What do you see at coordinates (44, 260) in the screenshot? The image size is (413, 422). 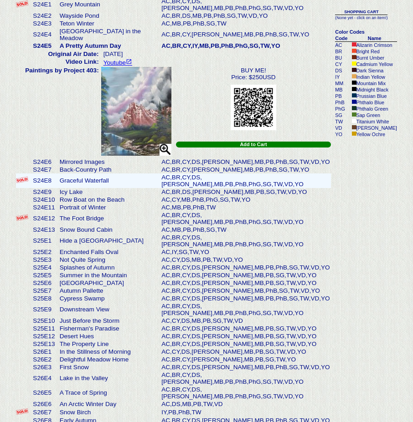 I see `td: S25E3` at bounding box center [44, 260].